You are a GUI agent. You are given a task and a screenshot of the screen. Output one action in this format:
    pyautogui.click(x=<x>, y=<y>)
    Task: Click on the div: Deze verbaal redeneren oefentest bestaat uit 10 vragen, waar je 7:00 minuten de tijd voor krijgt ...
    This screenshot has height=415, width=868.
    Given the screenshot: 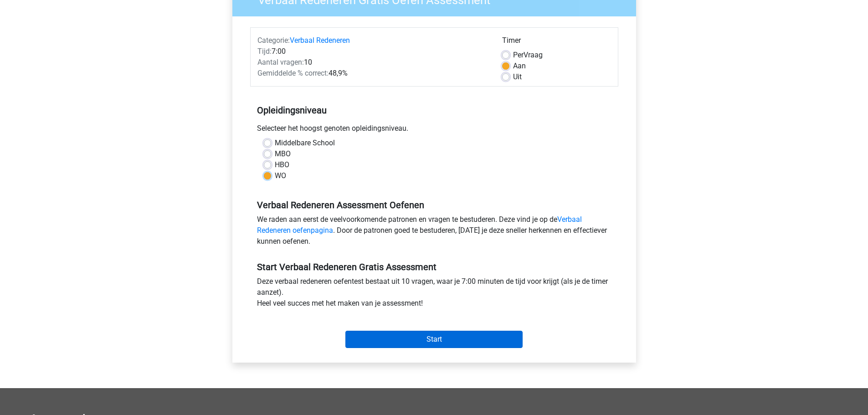 What is the action you would take?
    pyautogui.click(x=434, y=294)
    